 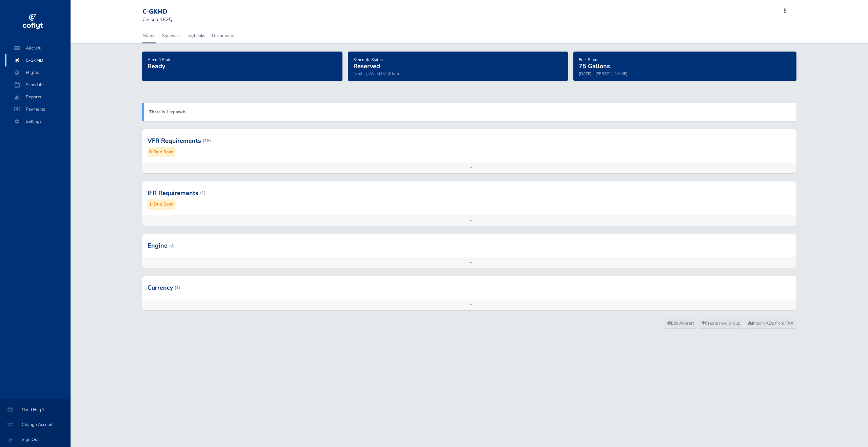 What do you see at coordinates (721, 323) in the screenshot?
I see `a: Create new group` at bounding box center [721, 323].